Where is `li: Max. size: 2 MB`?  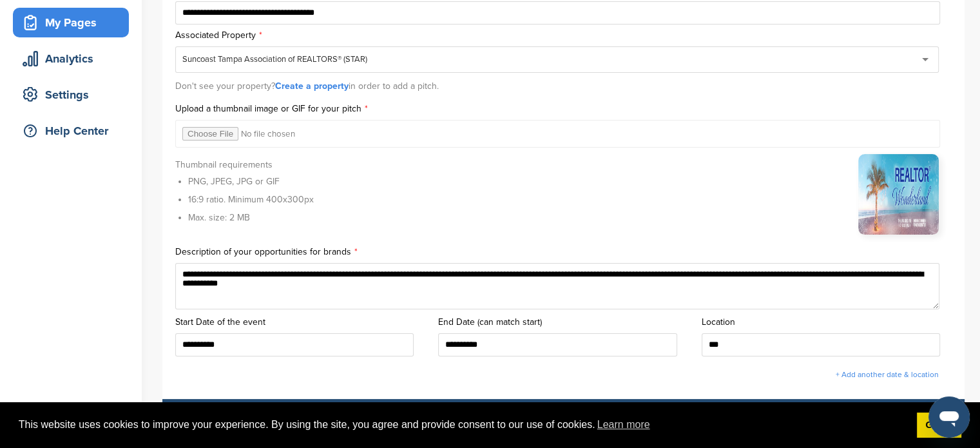 li: Max. size: 2 MB is located at coordinates (250, 217).